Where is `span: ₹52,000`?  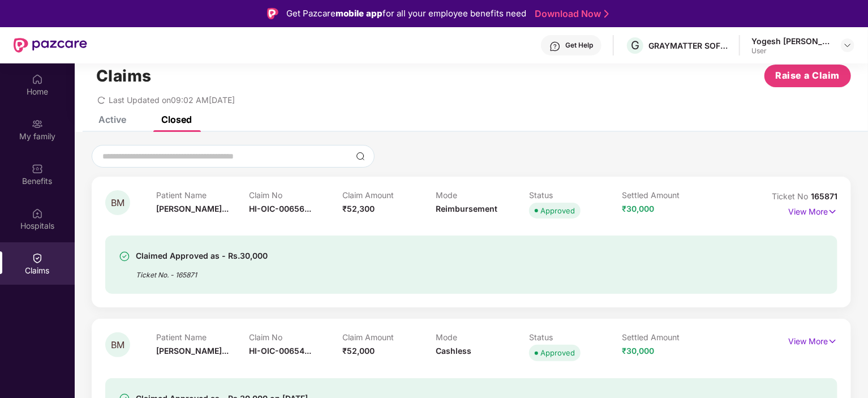 span: ₹52,000 is located at coordinates (358, 351).